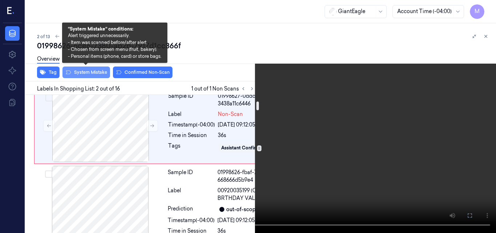  I want to click on div: out-of-scope: 1.0000, so click(251, 209).